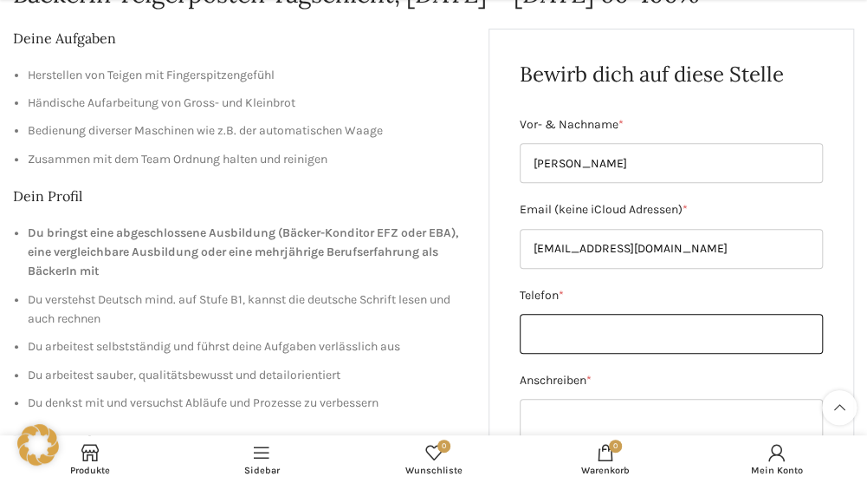  What do you see at coordinates (237, 196) in the screenshot?
I see `h2: Dein Profil` at bounding box center [237, 196].